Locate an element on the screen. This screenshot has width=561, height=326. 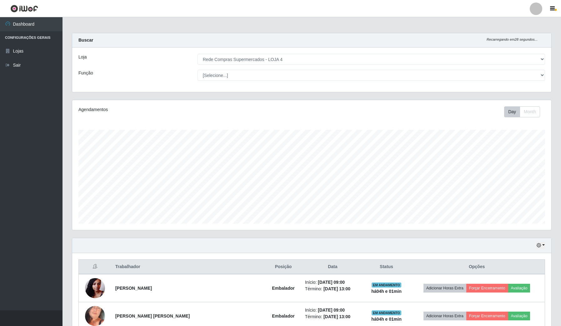
th: Trabalhador is located at coordinates (188, 267).